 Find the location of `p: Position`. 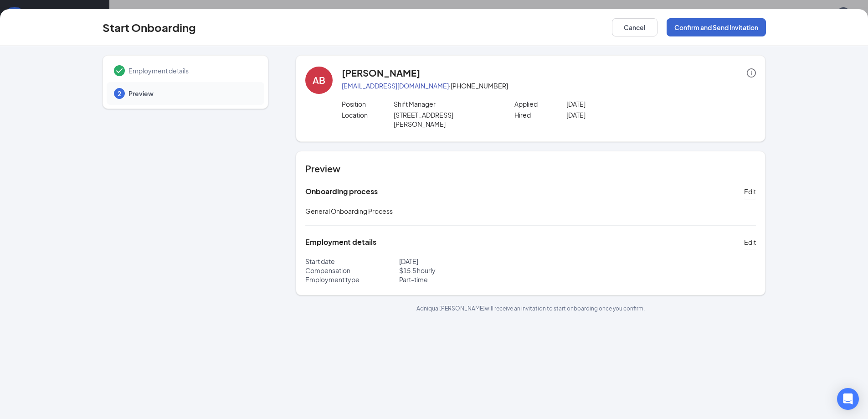

p: Position is located at coordinates (368, 104).